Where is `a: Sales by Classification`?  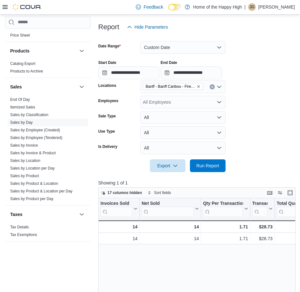 a: Sales by Classification is located at coordinates (29, 115).